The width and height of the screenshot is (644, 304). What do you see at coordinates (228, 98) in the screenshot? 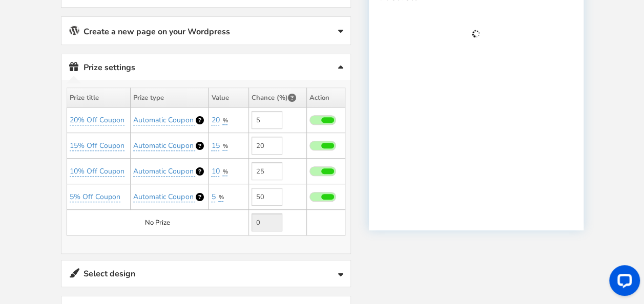
I see `th: Value` at bounding box center [228, 98].